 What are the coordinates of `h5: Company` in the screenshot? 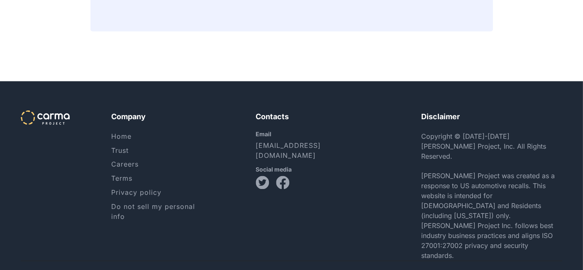 It's located at (154, 117).